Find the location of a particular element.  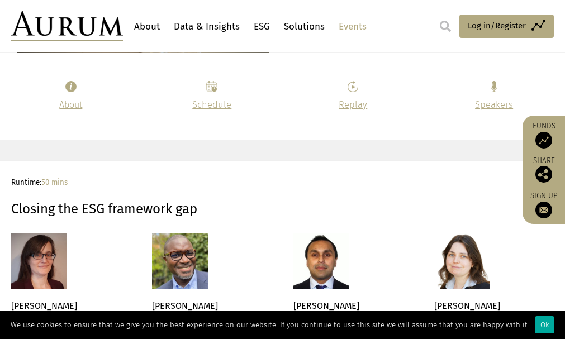

a: Sign up is located at coordinates (544, 204).